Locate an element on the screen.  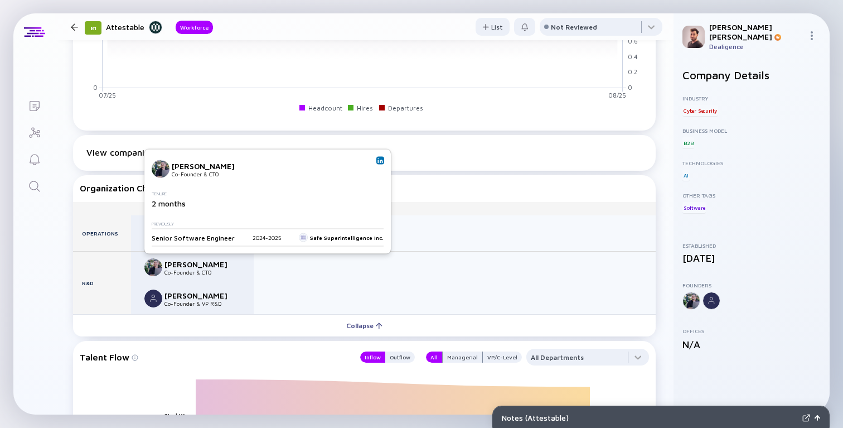
img: Open Notes is located at coordinates (818, 418).